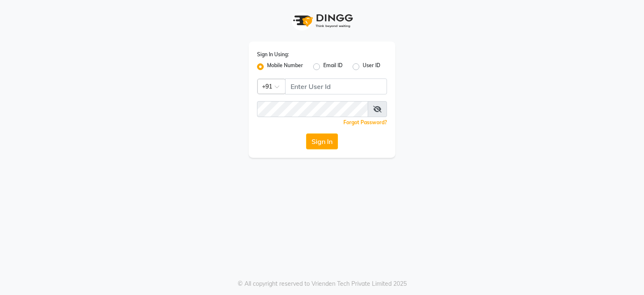 The width and height of the screenshot is (644, 295). Describe the element at coordinates (322, 21) in the screenshot. I see `img: logo1.svg` at that location.